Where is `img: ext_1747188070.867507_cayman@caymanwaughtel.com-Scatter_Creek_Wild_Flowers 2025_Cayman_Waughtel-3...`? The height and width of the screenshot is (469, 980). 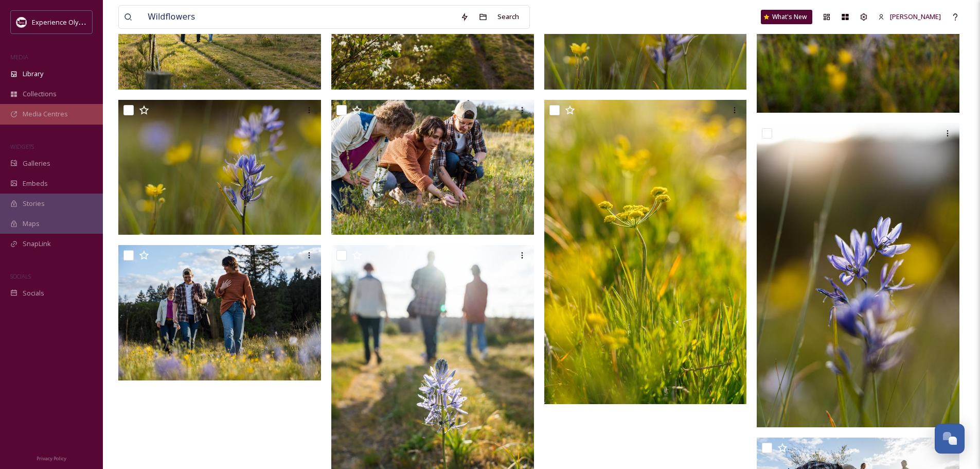
img: ext_1747188070.867507_cayman@caymanwaughtel.com-Scatter_Creek_Wild_Flowers 2025_Cayman_Waughtel-3... is located at coordinates (645, 252).